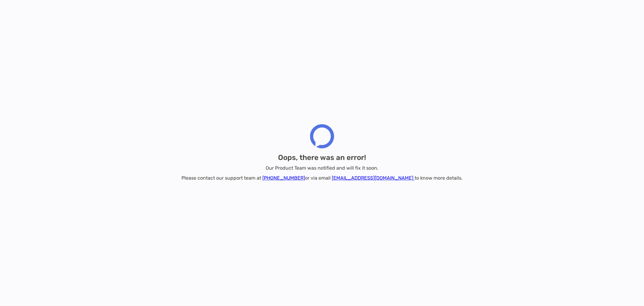  Describe the element at coordinates (322, 157) in the screenshot. I see `h2: Oops, there was an error!` at that location.